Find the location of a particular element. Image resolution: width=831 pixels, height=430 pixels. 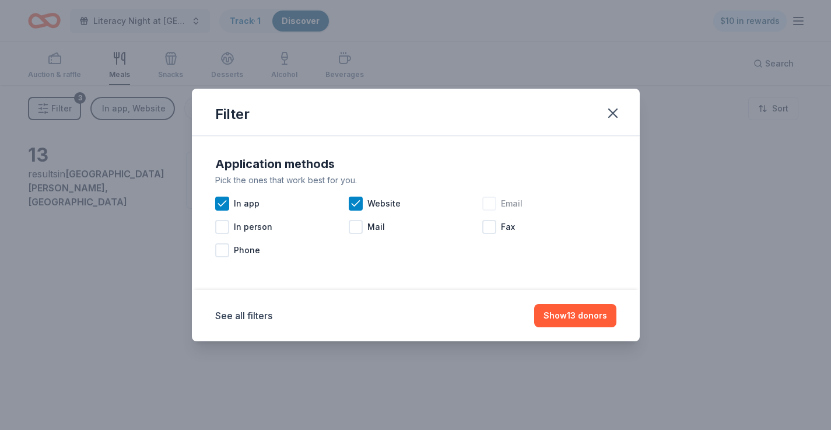

span: In app is located at coordinates (247, 203).